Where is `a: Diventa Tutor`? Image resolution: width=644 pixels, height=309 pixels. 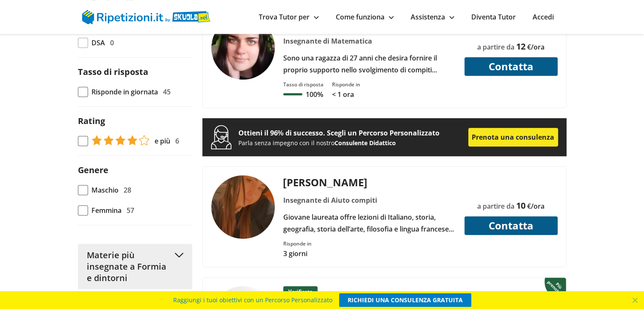 a: Diventa Tutor is located at coordinates (493, 17).